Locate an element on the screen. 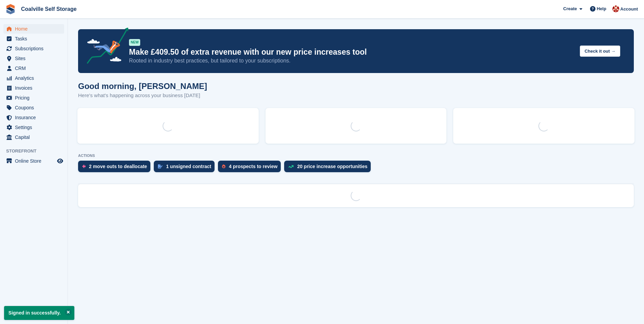  span: CRM is located at coordinates (35, 68).